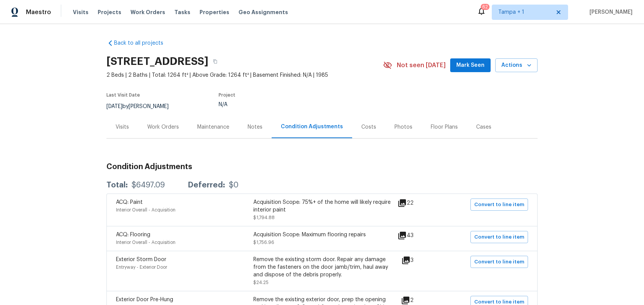 This screenshot has height=305, width=644. Describe the element at coordinates (80, 12) in the screenshot. I see `span: Visits` at that location.